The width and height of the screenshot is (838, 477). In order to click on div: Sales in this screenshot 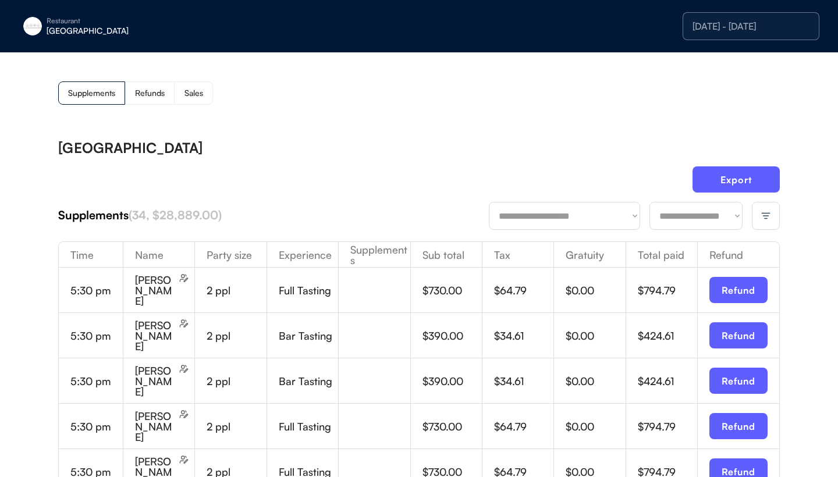, I will do `click(194, 93)`.